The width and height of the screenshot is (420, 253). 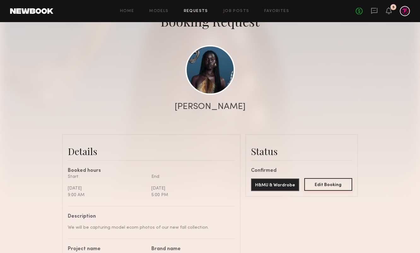 I want to click on div: Project name, so click(x=107, y=249).